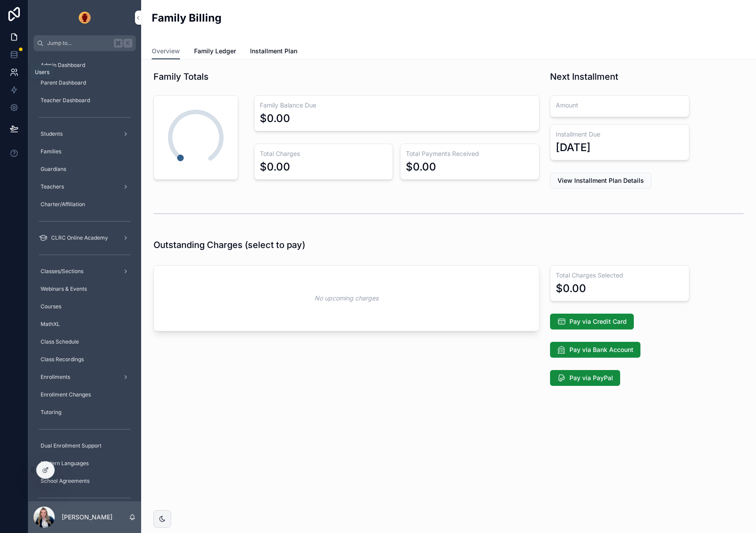  I want to click on div: Users, so click(42, 72).